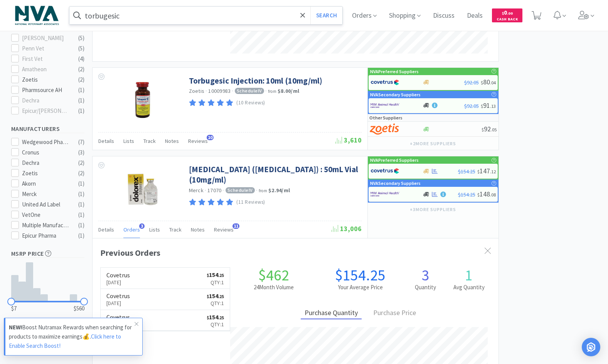  Describe the element at coordinates (326, 15) in the screenshot. I see `button: Search` at that location.